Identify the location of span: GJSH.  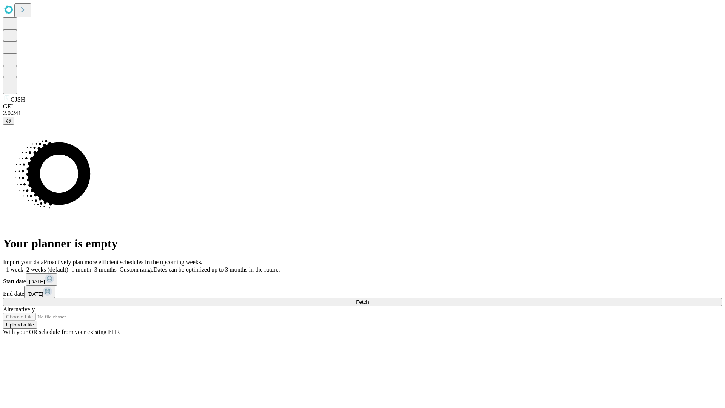
(18, 99).